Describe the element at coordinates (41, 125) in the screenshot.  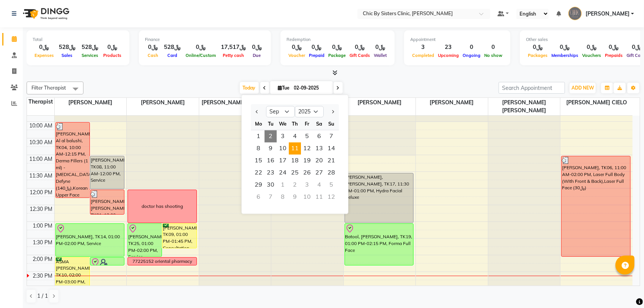
I see `div: 10:00 AM` at that location.